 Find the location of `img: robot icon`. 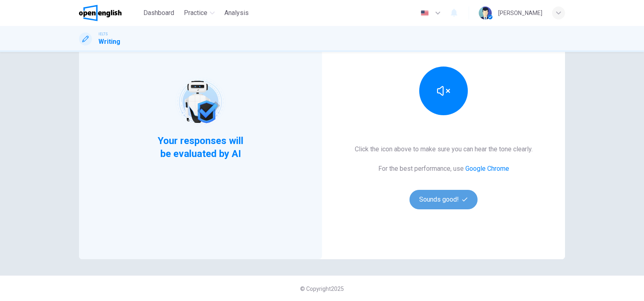

img: robot icon is located at coordinates (200, 102).